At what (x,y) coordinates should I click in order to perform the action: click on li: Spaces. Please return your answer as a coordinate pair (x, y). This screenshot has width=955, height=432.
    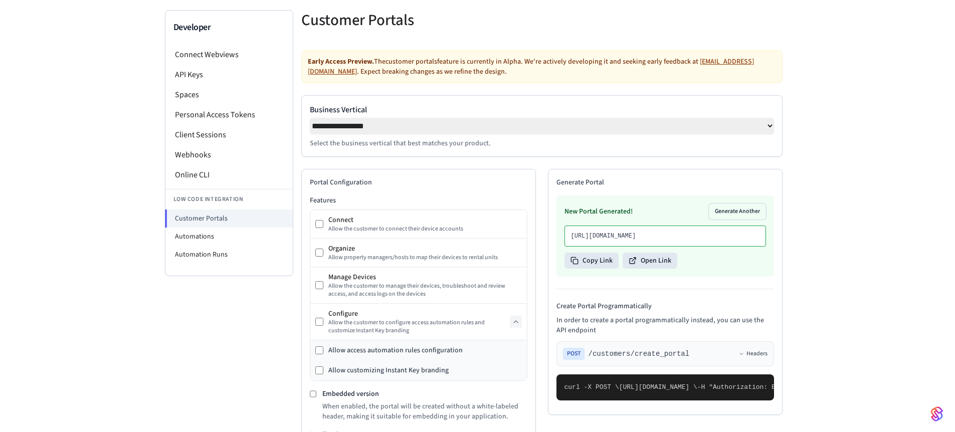
    Looking at the image, I should click on (229, 95).